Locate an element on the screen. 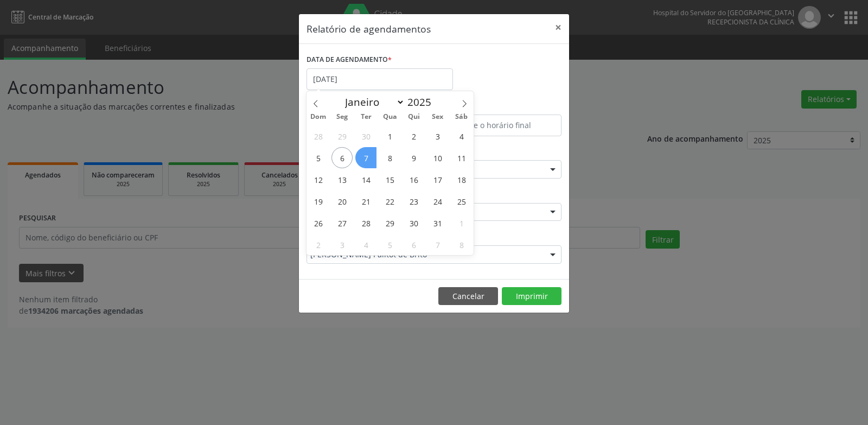  span: Novembro 8, 2025 is located at coordinates (461, 244).